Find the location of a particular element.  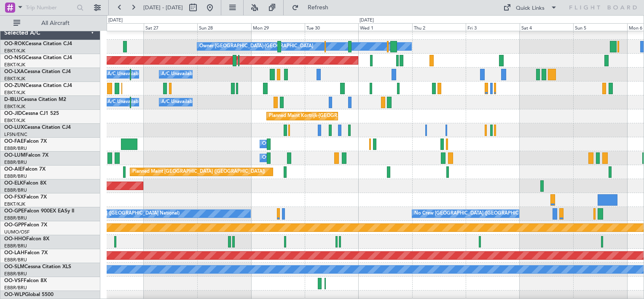

span: OO-NSG is located at coordinates (15, 58).